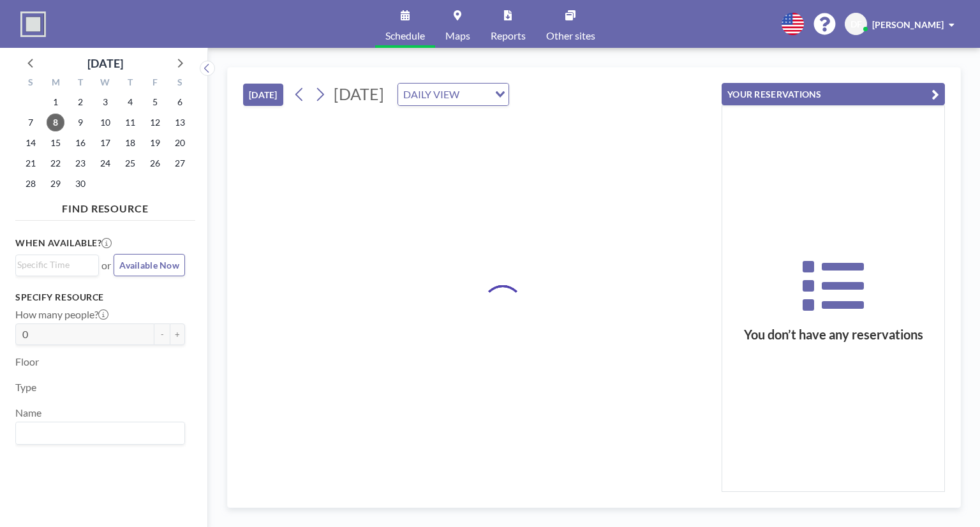 Image resolution: width=980 pixels, height=527 pixels. Describe the element at coordinates (80, 163) in the screenshot. I see `span: Tuesday, September 23, 2025` at that location.